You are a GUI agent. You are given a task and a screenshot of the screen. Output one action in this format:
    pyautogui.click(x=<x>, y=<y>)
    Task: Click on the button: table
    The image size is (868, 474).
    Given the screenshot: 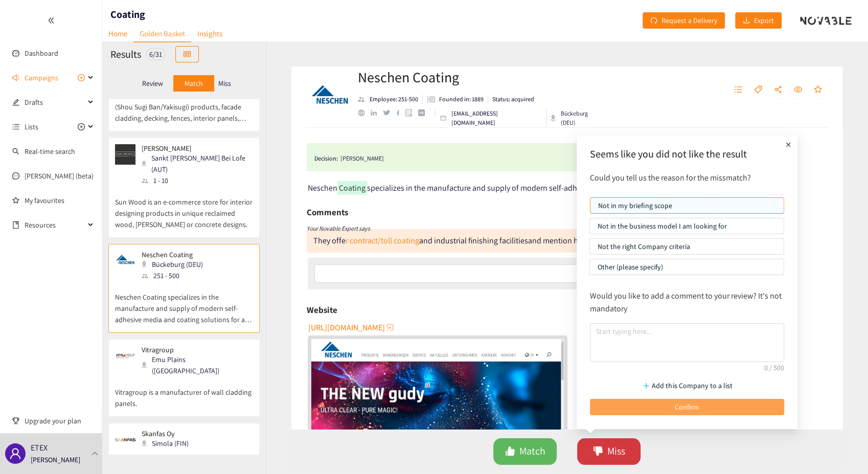 What is the action you would take?
    pyautogui.click(x=187, y=54)
    